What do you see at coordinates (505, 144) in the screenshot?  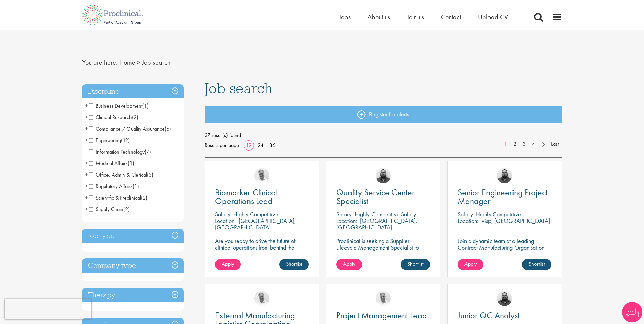 I see `a: 1` at bounding box center [505, 144].